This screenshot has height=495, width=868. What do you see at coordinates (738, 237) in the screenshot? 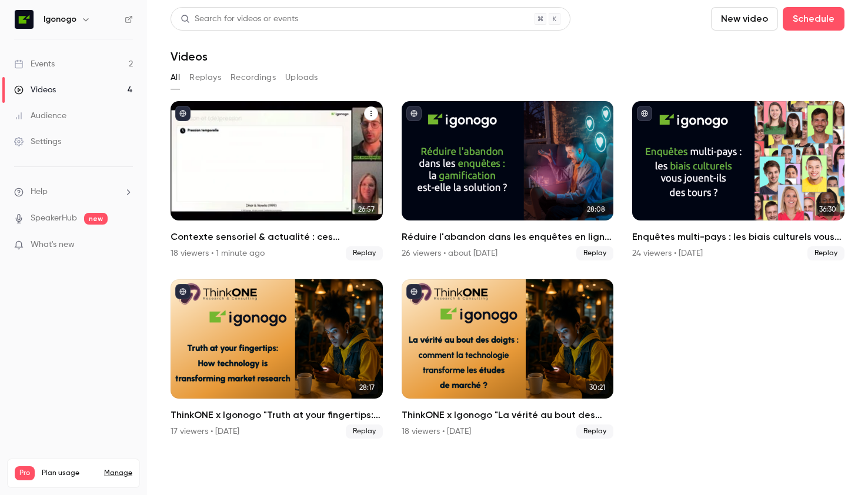
I see `h2: Enquêtes multi-pays : les biais culturels vous jouent-ils des tours ?` at bounding box center [738, 237].